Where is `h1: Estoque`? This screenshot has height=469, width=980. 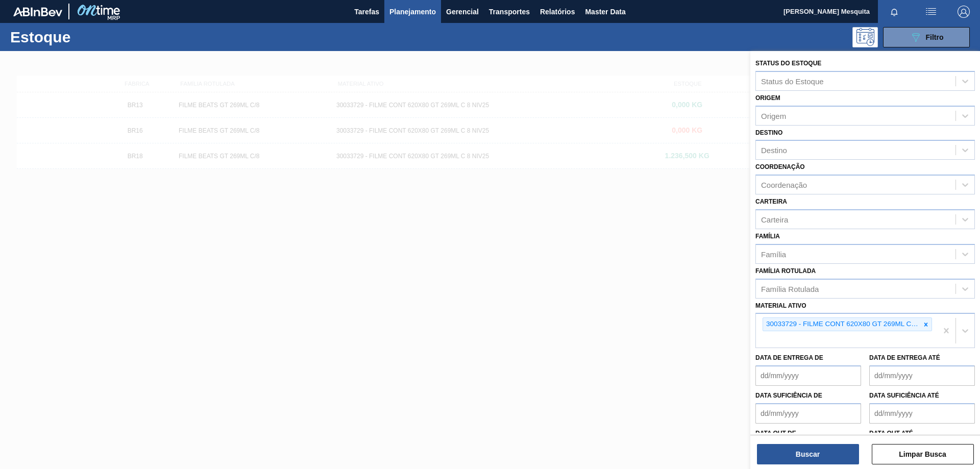 h1: Estoque is located at coordinates (86, 37).